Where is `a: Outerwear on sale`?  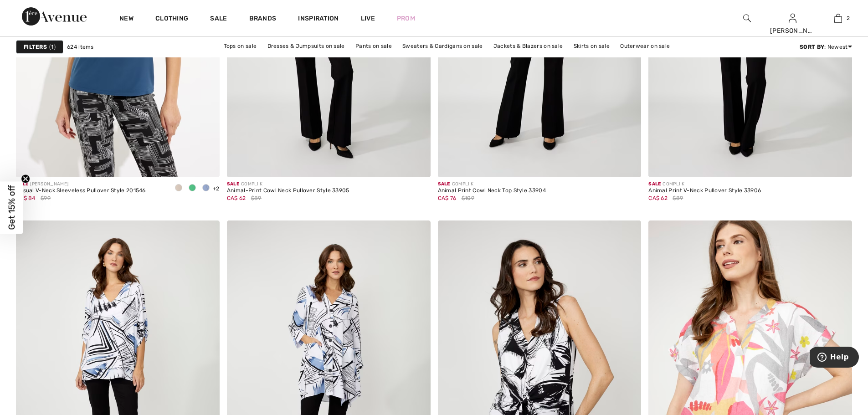 a: Outerwear on sale is located at coordinates (645, 46).